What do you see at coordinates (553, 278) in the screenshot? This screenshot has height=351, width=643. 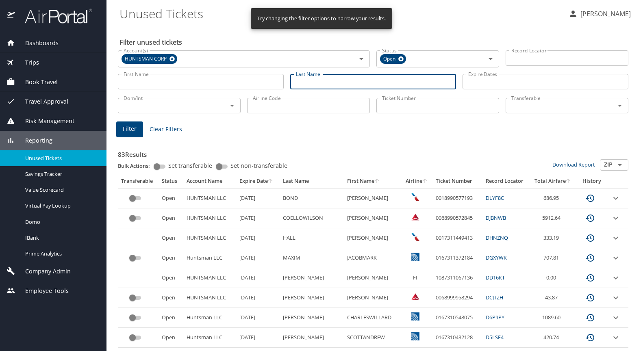 I see `td: 0.00` at bounding box center [553, 278].